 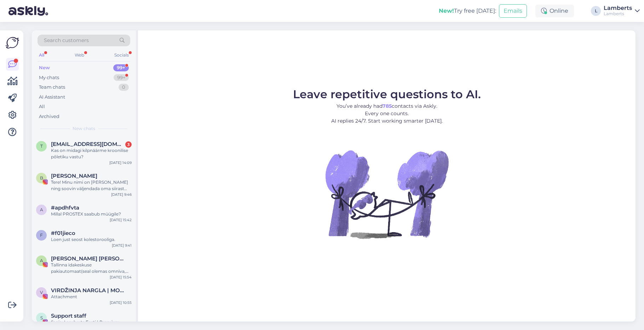 I want to click on b: 785, so click(x=387, y=106).